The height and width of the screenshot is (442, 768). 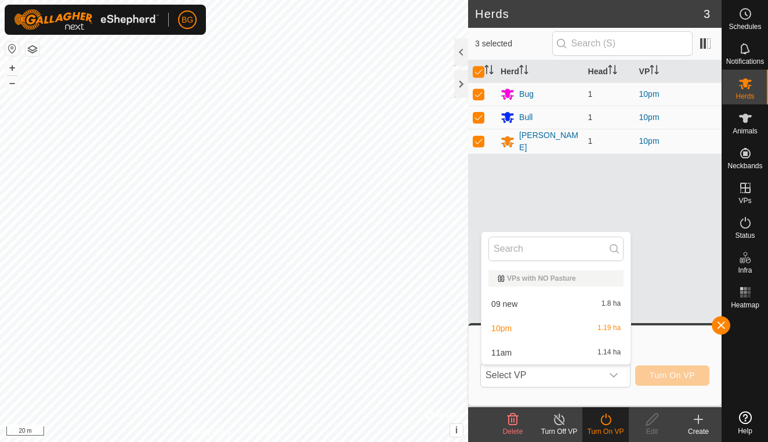 What do you see at coordinates (32, 49) in the screenshot?
I see `button: Map Layers` at bounding box center [32, 49].